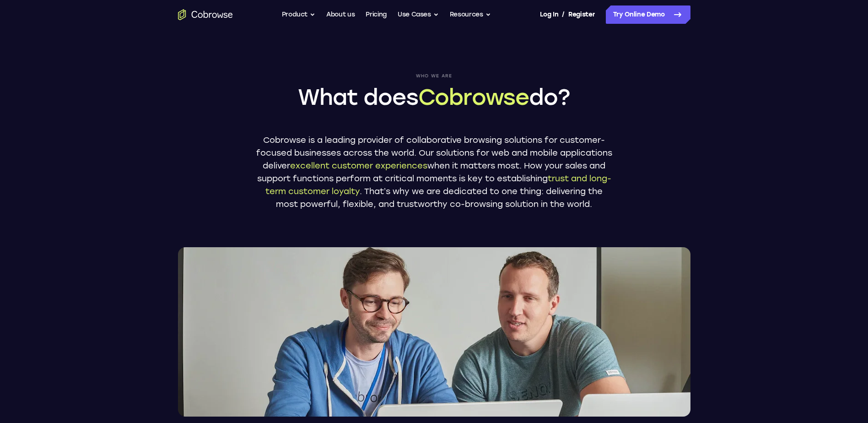 The width and height of the screenshot is (868, 423). What do you see at coordinates (434, 97) in the screenshot?
I see `h1: What does do?` at bounding box center [434, 97].